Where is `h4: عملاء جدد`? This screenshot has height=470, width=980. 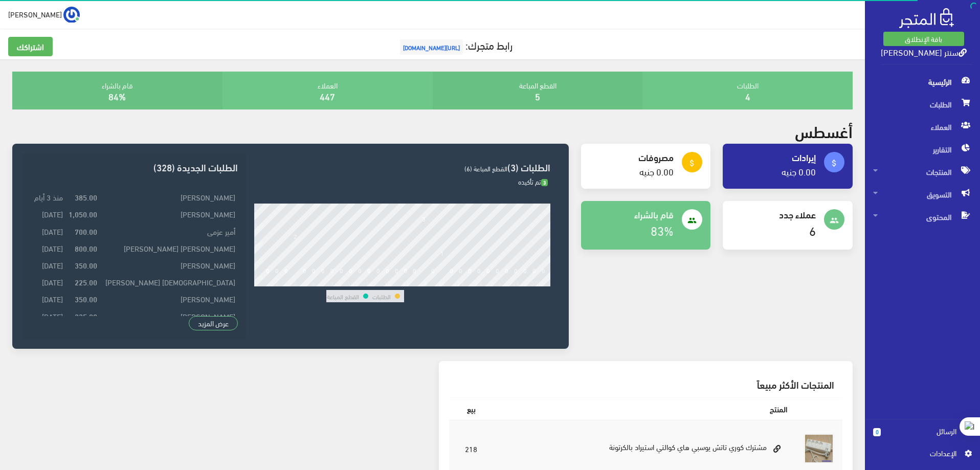 h4: عملاء جدد is located at coordinates (773, 215).